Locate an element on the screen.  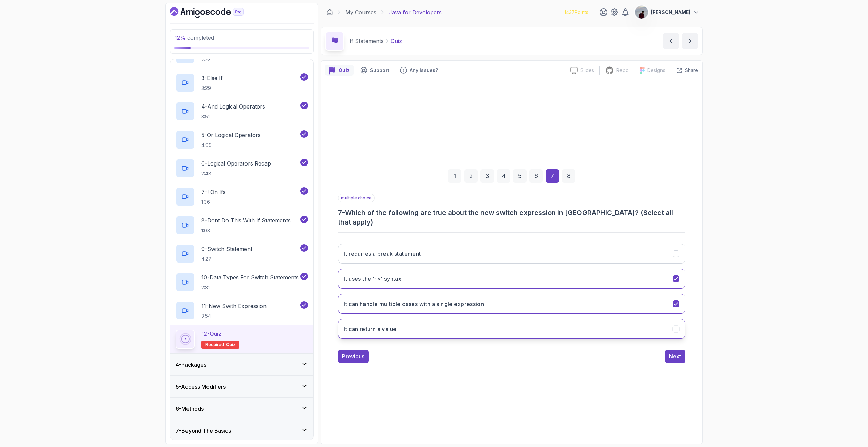
p: Repo is located at coordinates (622, 70).